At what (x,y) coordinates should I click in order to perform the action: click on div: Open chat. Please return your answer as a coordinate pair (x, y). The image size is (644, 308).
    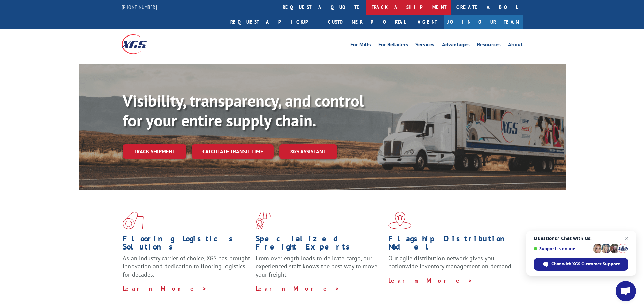
    Looking at the image, I should click on (626, 291).